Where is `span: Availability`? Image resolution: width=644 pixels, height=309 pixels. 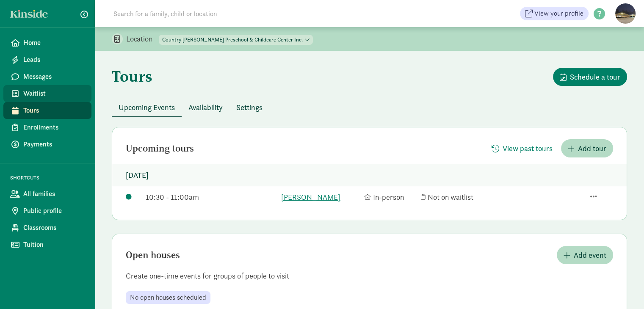 span: Availability is located at coordinates (205, 107).